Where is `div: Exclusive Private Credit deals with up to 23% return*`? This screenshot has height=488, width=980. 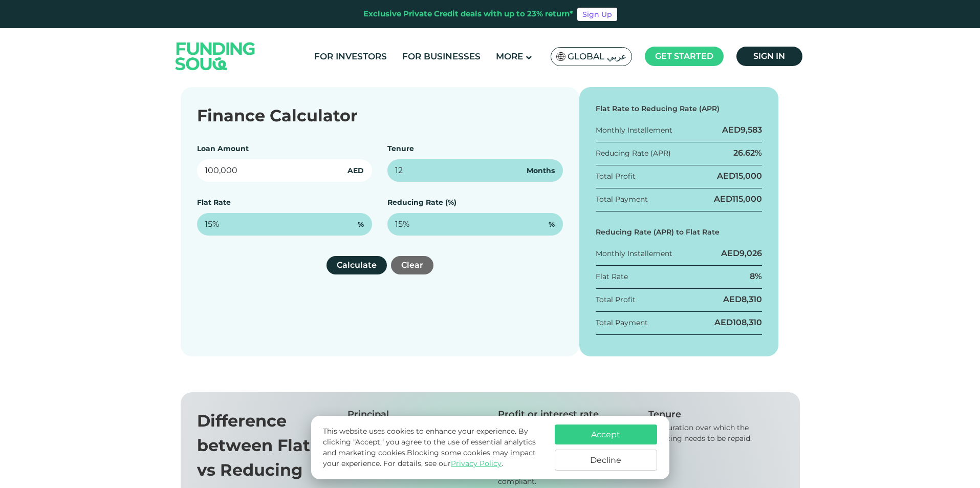
div: Exclusive Private Credit deals with up to 23% return* is located at coordinates (469, 14).